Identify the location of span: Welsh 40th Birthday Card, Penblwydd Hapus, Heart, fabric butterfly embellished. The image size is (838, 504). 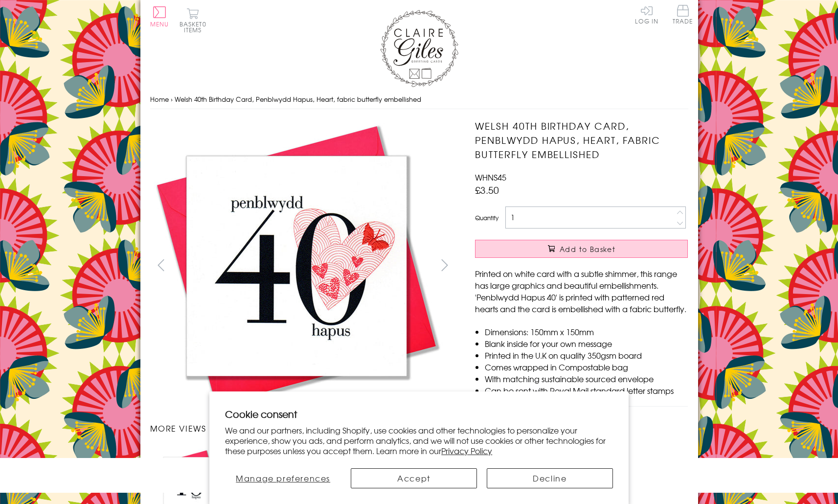
(298, 98).